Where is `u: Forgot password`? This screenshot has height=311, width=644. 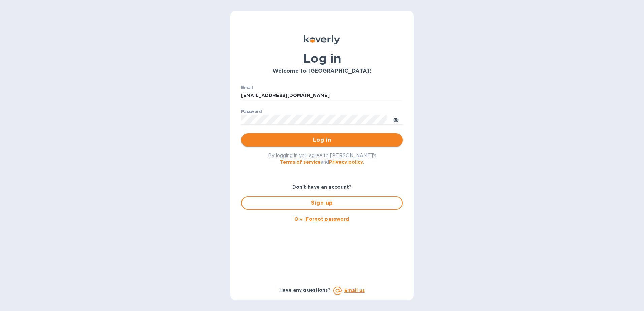
u: Forgot password is located at coordinates (327, 219).